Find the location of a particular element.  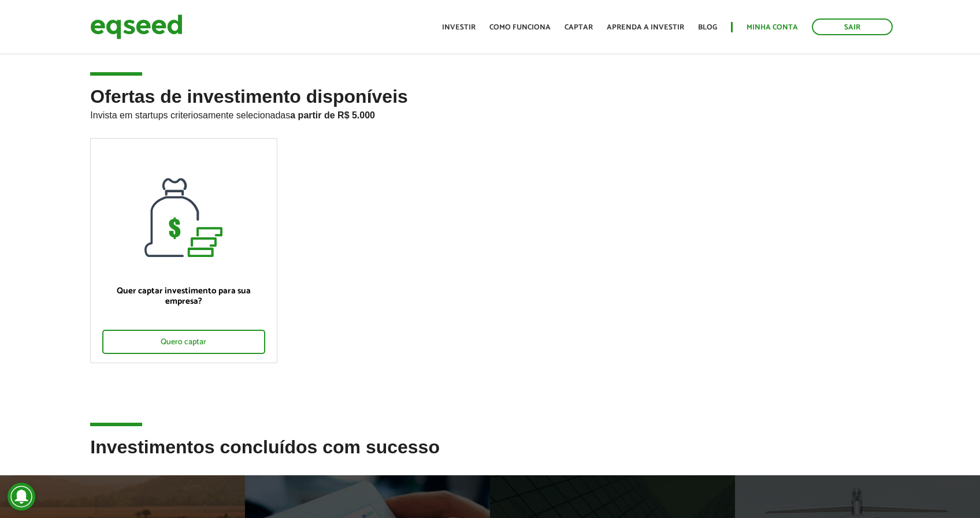

a: Como funciona is located at coordinates (520, 27).